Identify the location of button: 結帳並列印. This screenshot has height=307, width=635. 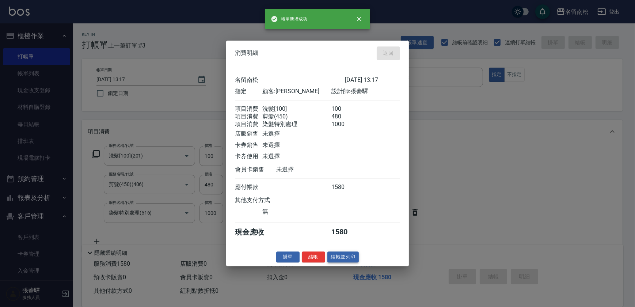
(343, 257).